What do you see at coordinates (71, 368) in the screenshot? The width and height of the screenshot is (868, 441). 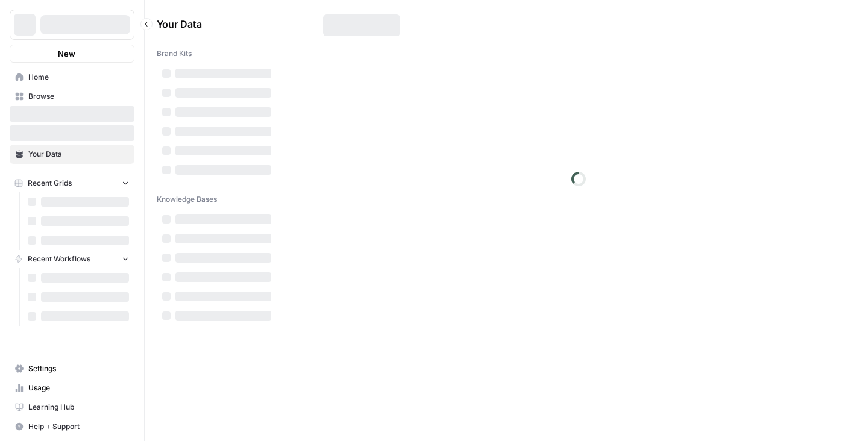 I see `a: Settings` at bounding box center [71, 368].